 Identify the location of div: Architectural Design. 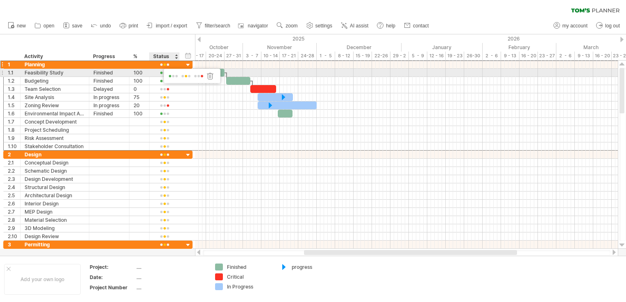
(54, 195).